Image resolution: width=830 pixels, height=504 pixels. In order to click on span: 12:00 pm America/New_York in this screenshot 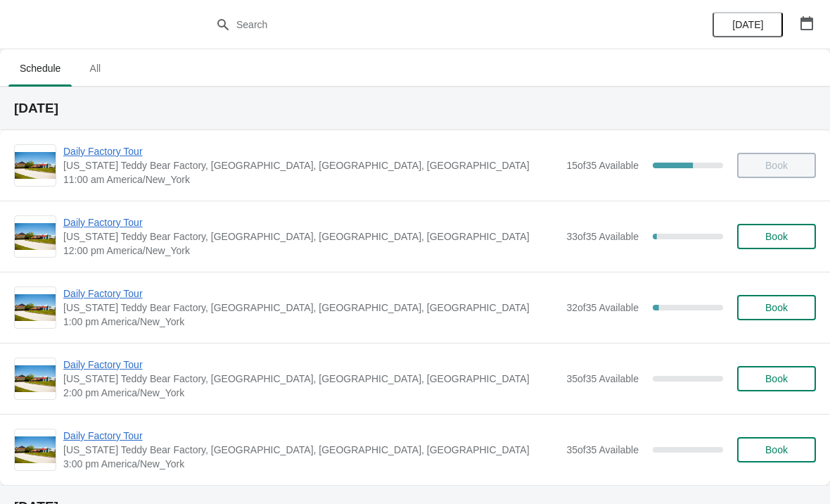, I will do `click(311, 251)`.